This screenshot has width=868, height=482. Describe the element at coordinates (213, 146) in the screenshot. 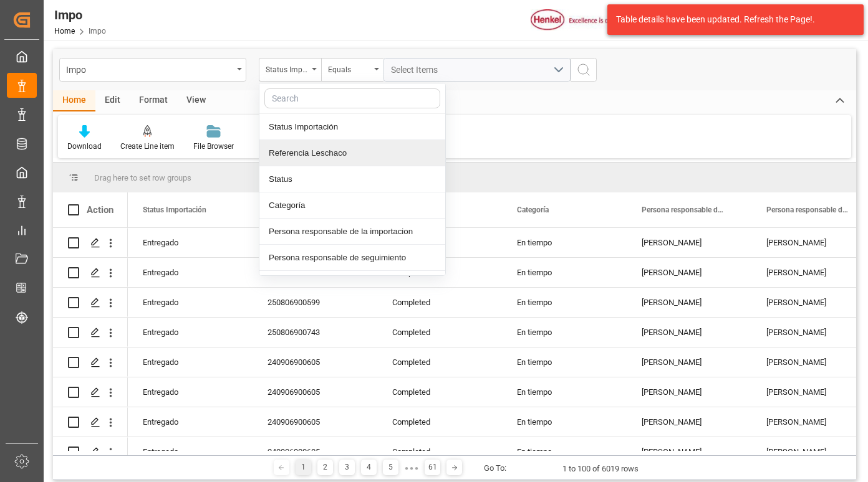

I see `div: File Browser` at that location.